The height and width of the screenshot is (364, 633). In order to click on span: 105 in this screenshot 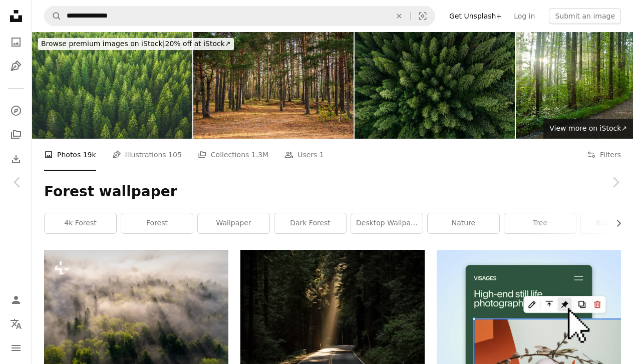, I will do `click(175, 155)`.